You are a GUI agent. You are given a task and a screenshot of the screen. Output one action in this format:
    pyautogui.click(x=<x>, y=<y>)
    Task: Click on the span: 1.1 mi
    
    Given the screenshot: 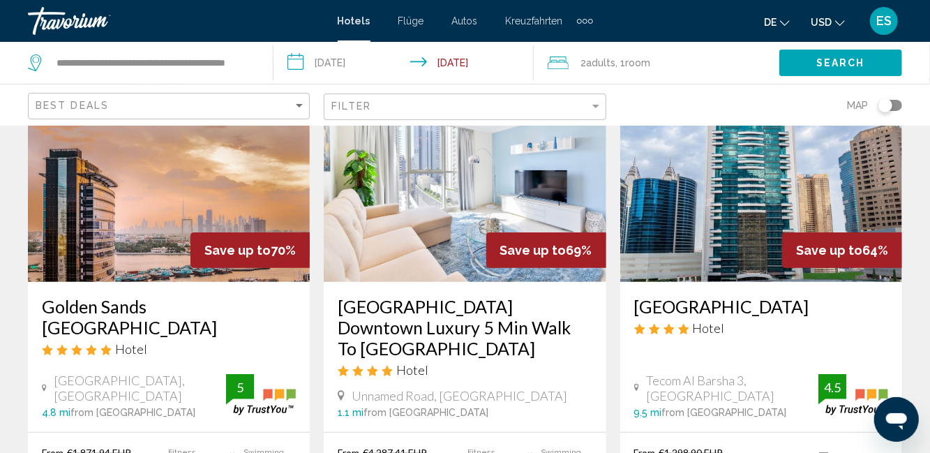 What is the action you would take?
    pyautogui.click(x=350, y=412)
    